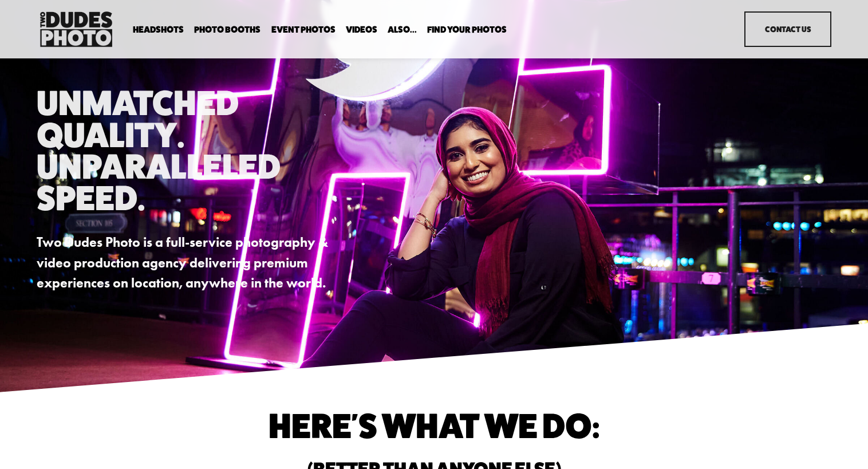 The height and width of the screenshot is (469, 868). Describe the element at coordinates (303, 29) in the screenshot. I see `a: Event Photos` at that location.